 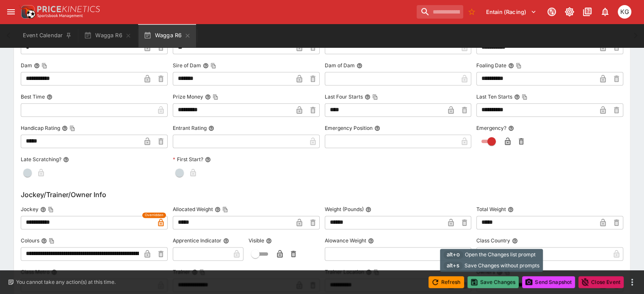 I want to click on p: Sire of Dam, so click(x=187, y=65).